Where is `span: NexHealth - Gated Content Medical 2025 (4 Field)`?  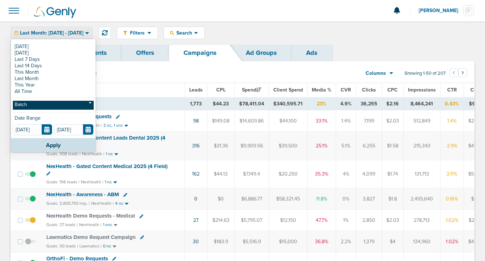
span: NexHealth - Gated Content Medical 2025 (4 Field) is located at coordinates (107, 166).